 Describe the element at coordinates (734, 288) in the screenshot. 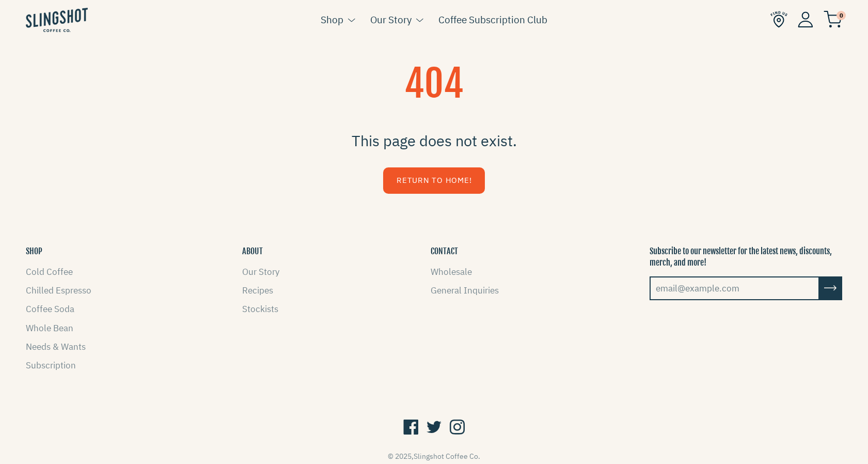

I see `input: email@example.com` at that location.